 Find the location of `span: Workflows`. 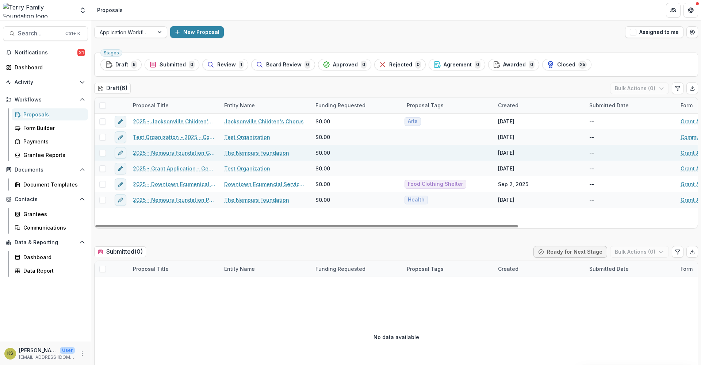

span: Workflows is located at coordinates (45, 100).